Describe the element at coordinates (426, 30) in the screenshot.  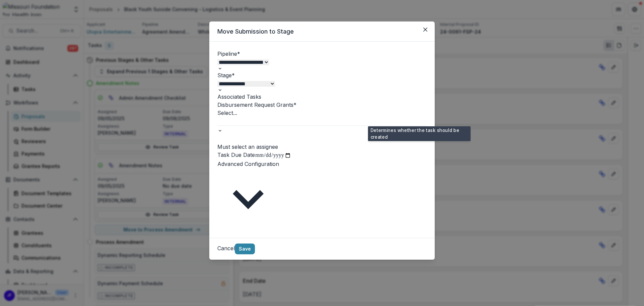
I see `button: Close` at that location.